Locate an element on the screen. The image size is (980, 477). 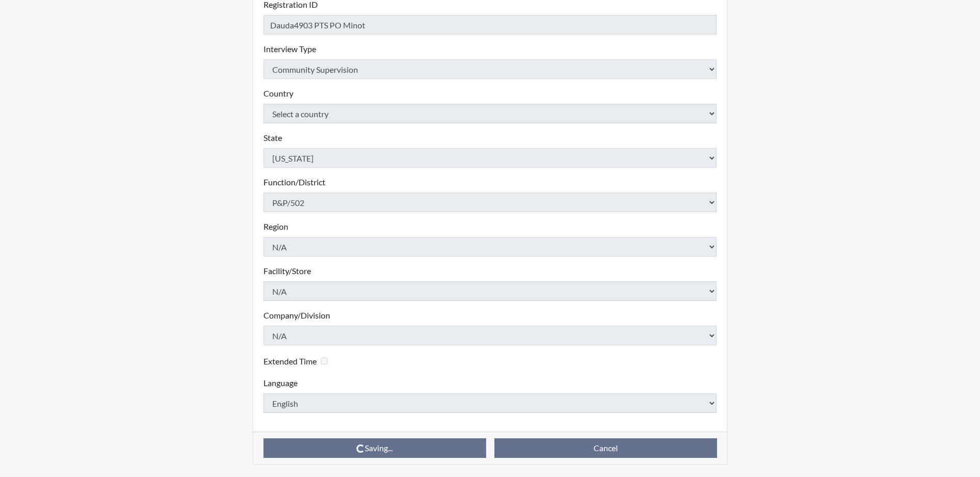
label: Interview Type is located at coordinates (290, 49).